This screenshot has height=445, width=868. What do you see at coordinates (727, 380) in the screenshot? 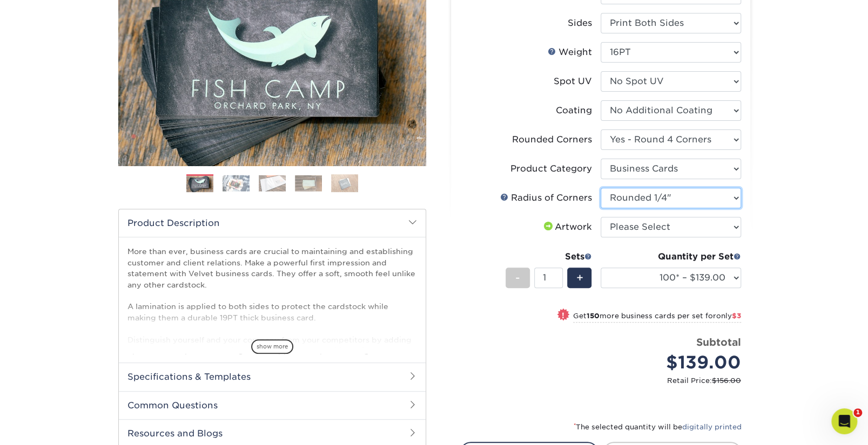
I see `span: $156.00` at bounding box center [727, 380].